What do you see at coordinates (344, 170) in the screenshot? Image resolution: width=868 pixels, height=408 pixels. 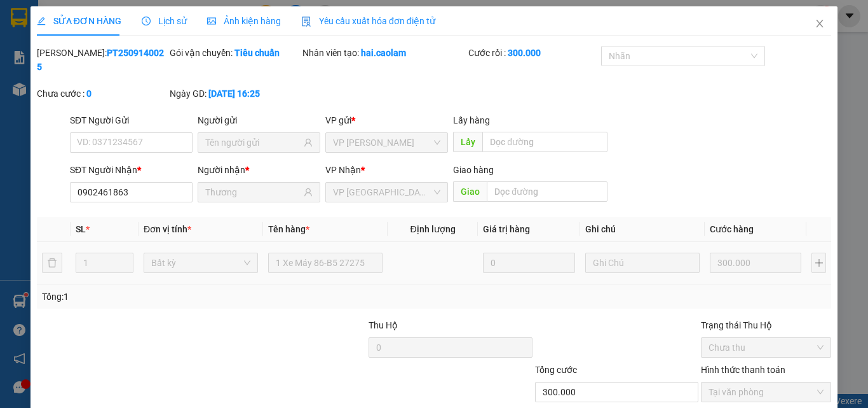 I see `span: VP Nhận` at bounding box center [344, 170].